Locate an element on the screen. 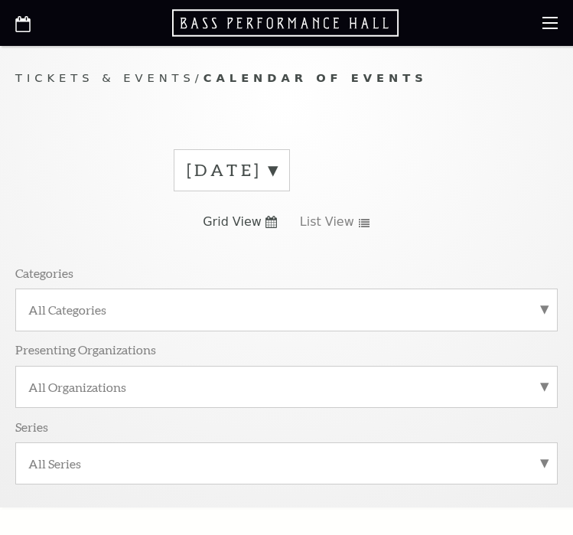 The width and height of the screenshot is (573, 535). span: Grid View is located at coordinates (232, 222).